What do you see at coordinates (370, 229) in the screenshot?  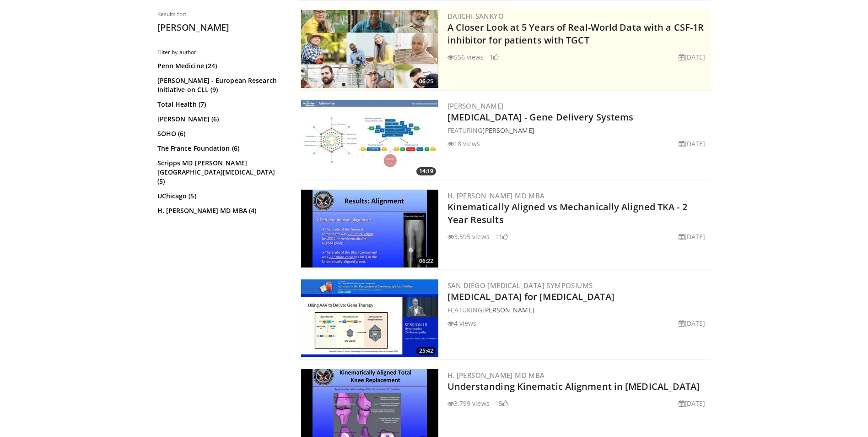 I see `a: 06:22` at bounding box center [370, 229].